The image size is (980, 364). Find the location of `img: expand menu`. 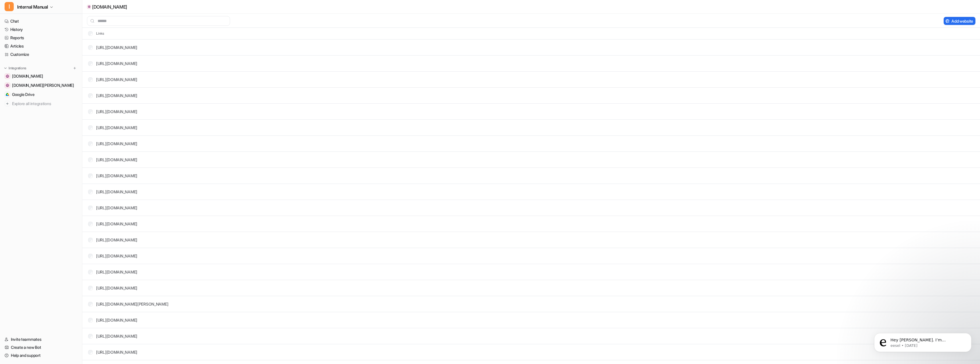

img: expand menu is located at coordinates (6, 68).